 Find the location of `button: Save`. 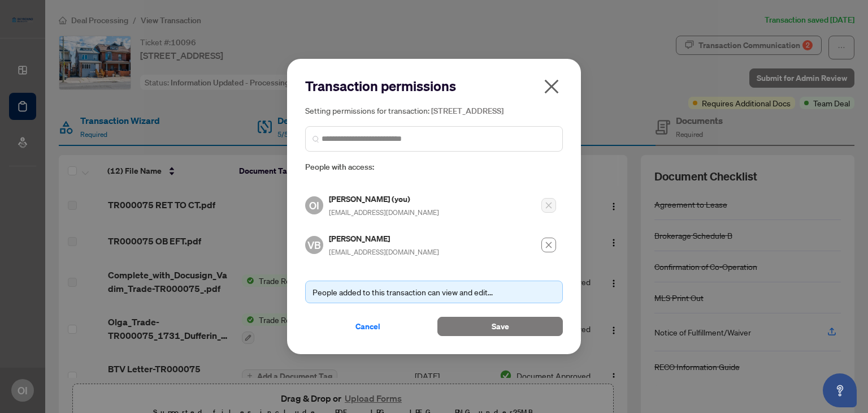

button: Save is located at coordinates (500, 326).